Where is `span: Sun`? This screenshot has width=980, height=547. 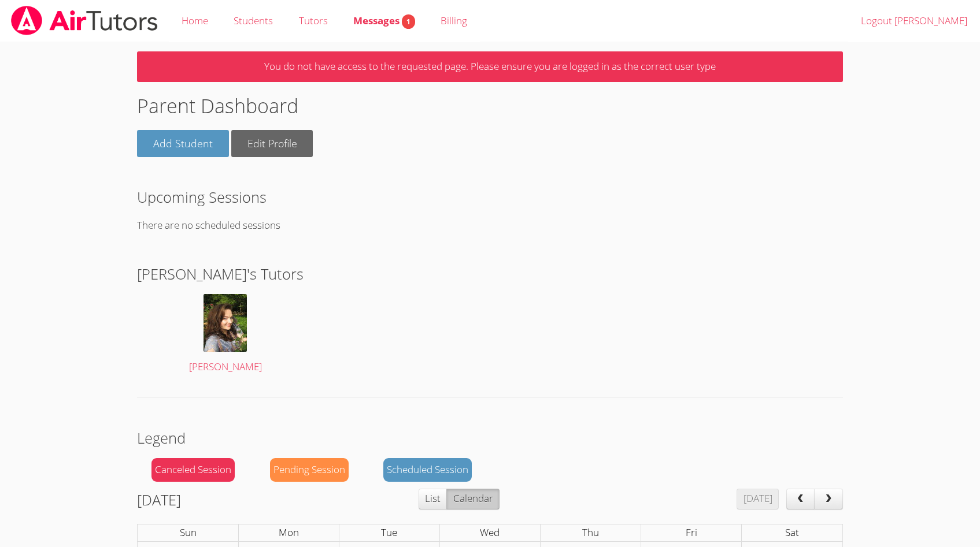 span: Sun is located at coordinates (188, 532).